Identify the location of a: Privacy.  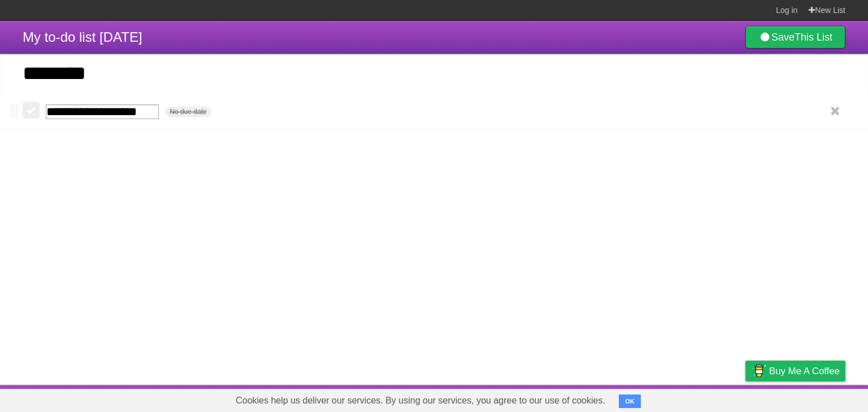
(745, 398).